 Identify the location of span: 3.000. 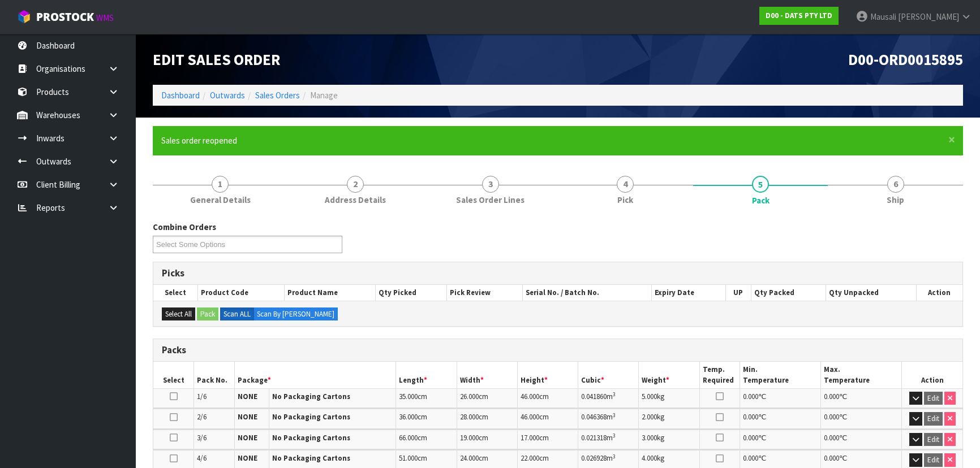
(649, 438).